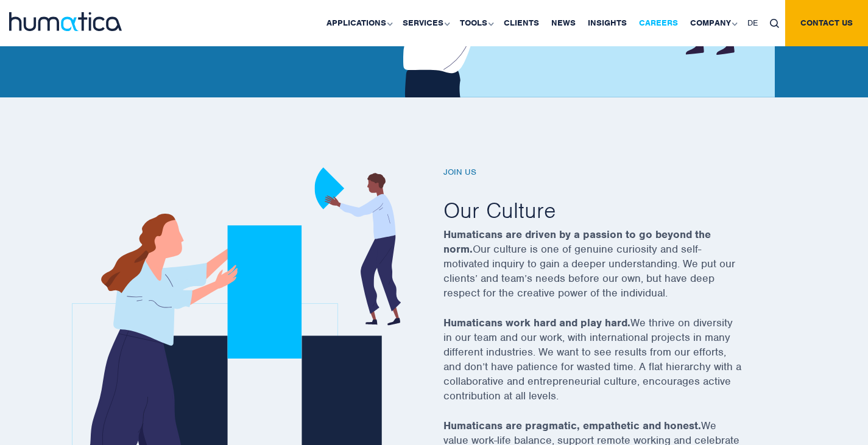 Image resolution: width=868 pixels, height=445 pixels. What do you see at coordinates (572, 425) in the screenshot?
I see `strong: Humaticans are pragmatic, empathetic and honest.` at bounding box center [572, 425].